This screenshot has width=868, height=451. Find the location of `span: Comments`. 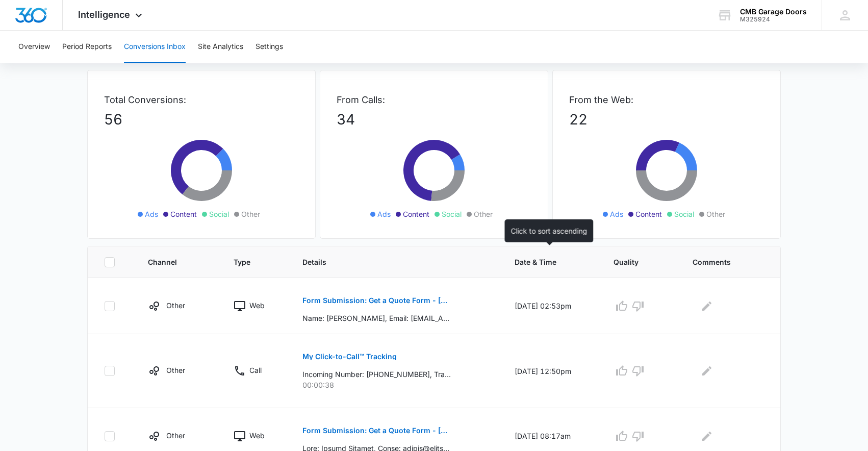

span: Comments is located at coordinates (721, 262).